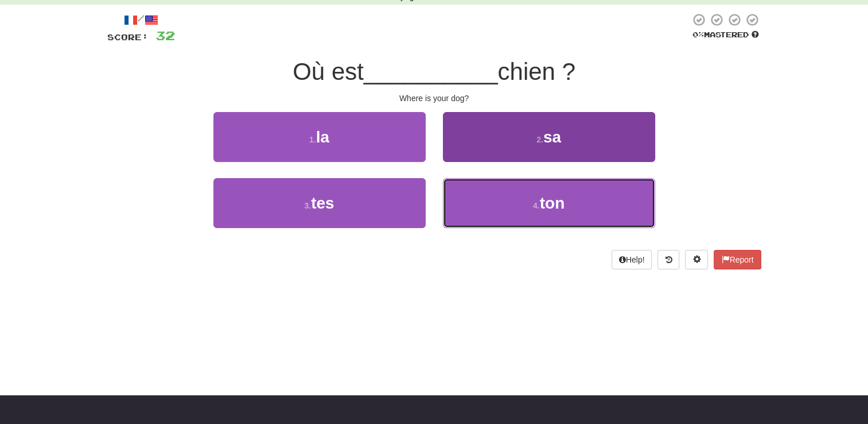 The height and width of the screenshot is (424, 868). Describe the element at coordinates (540, 139) in the screenshot. I see `small: 2 .` at that location.